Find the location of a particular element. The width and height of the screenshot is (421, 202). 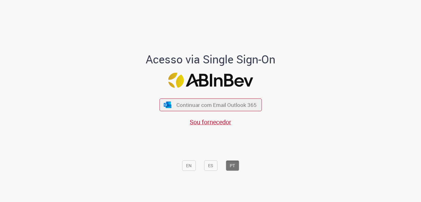

img: ícone Azure/Microsoft 360 is located at coordinates (168, 105).